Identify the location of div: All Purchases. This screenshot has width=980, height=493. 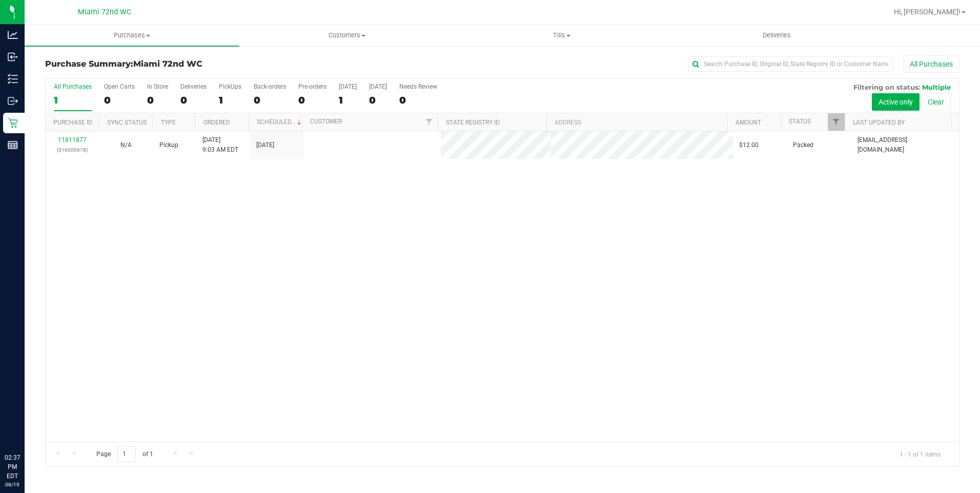
(72, 86).